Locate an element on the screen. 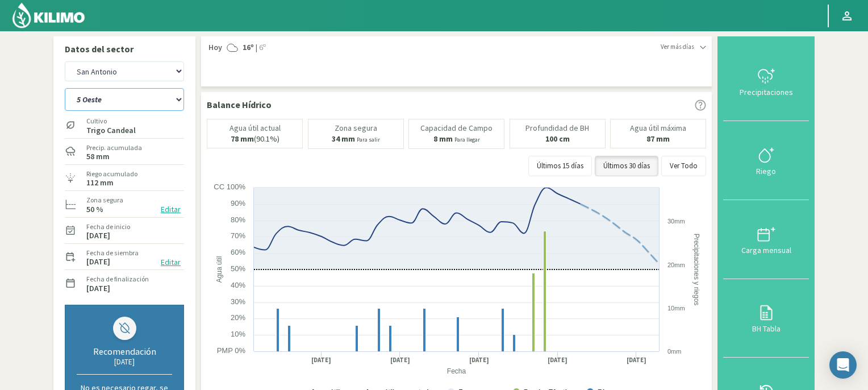  p: (90.1%) is located at coordinates (255, 139).